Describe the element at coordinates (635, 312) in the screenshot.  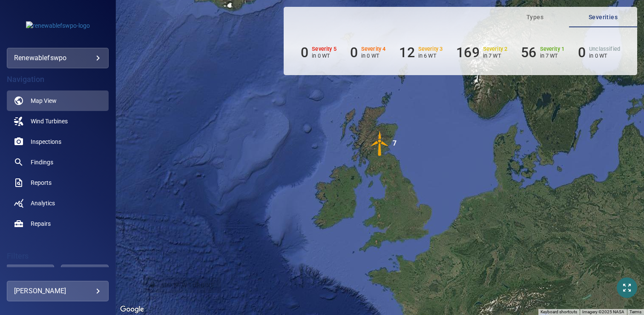
I see `a: Terms (opens in new tab)` at that location.